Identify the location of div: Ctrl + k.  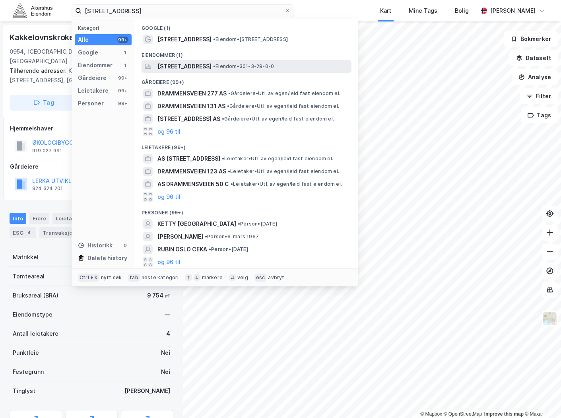
(89, 278).